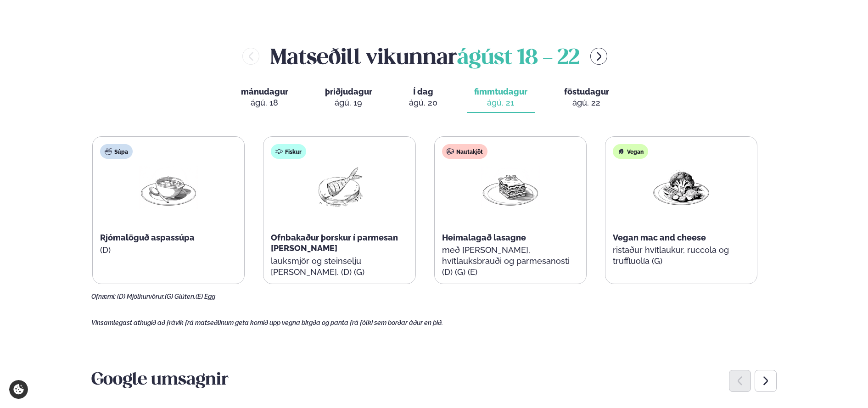  I want to click on span: þriðjudagur, so click(348, 91).